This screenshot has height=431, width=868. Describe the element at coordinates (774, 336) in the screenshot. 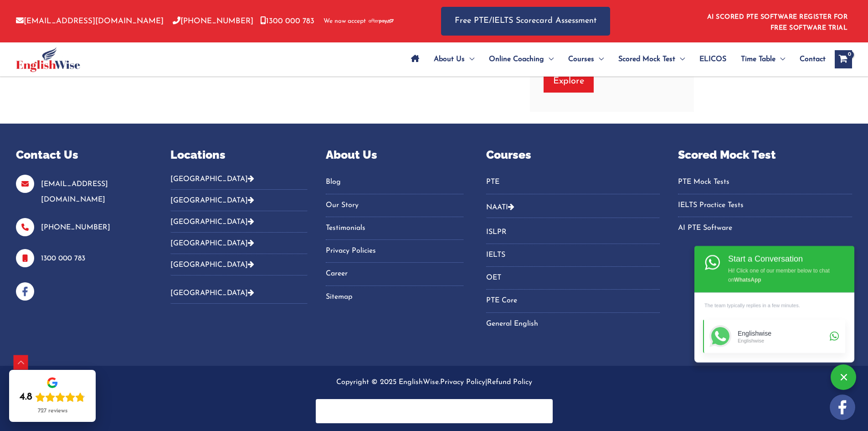

I see `a: EnglishwiseEnglishwise` at that location.